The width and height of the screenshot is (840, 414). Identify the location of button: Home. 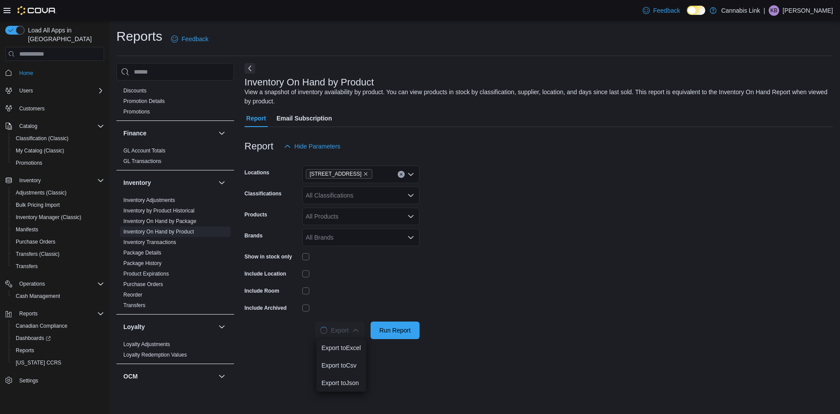
(55, 72).